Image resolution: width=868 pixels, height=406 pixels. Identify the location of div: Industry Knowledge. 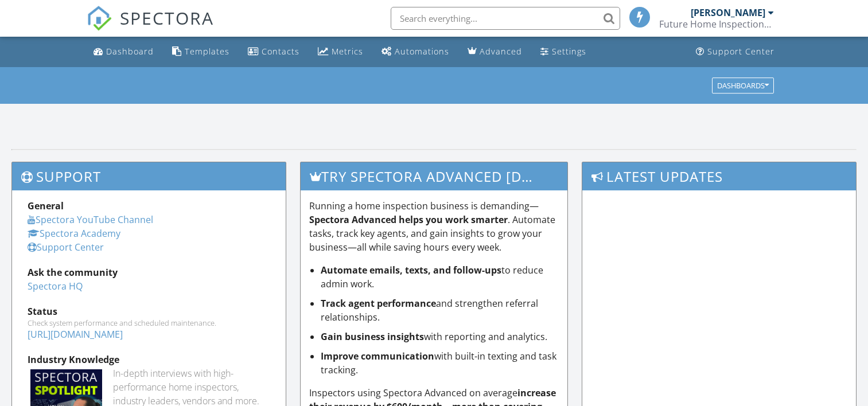
(149, 359).